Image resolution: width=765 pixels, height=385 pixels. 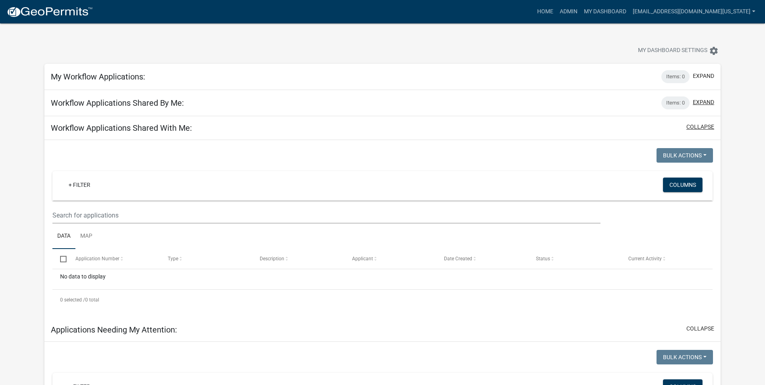 I want to click on span: Application Number, so click(x=97, y=259).